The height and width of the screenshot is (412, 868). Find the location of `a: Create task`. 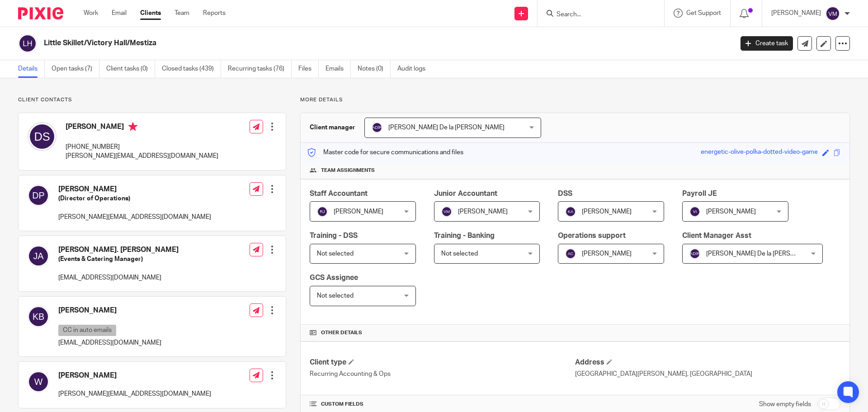

a: Create task is located at coordinates (767, 44).